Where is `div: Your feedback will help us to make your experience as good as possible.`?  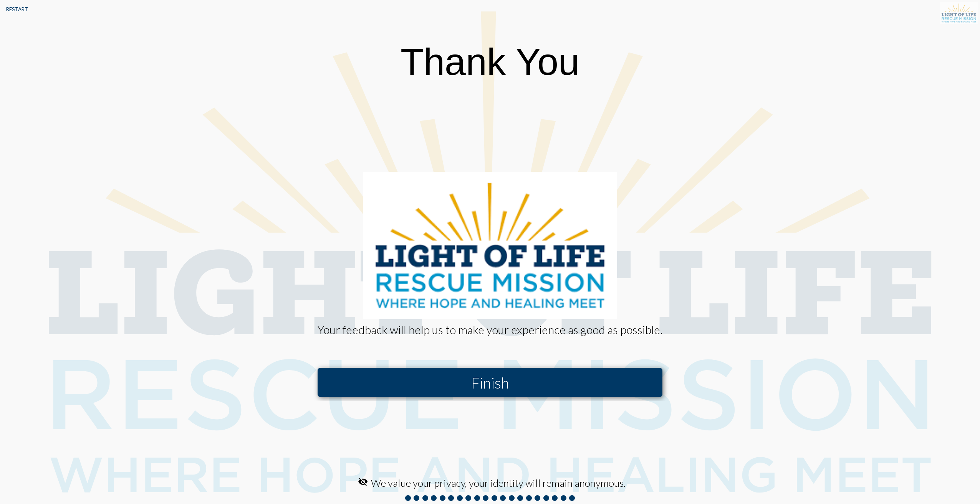 div: Your feedback will help us to make your experience as good as possible. is located at coordinates (490, 330).